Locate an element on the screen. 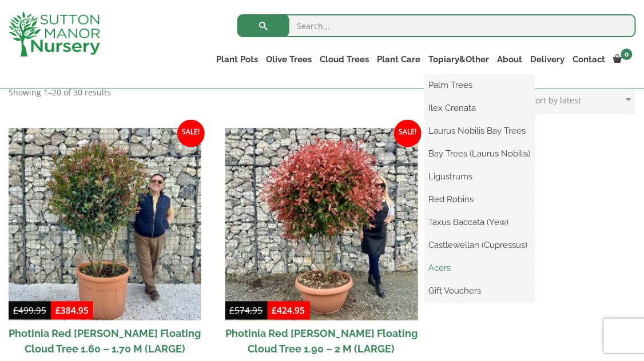 Image resolution: width=644 pixels, height=361 pixels. span: 0 is located at coordinates (626, 54).